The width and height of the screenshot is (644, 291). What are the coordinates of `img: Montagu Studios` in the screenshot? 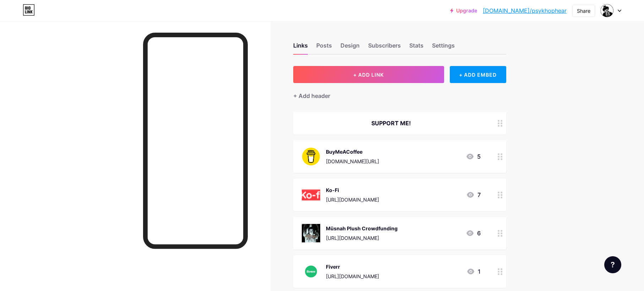 It's located at (607, 11).